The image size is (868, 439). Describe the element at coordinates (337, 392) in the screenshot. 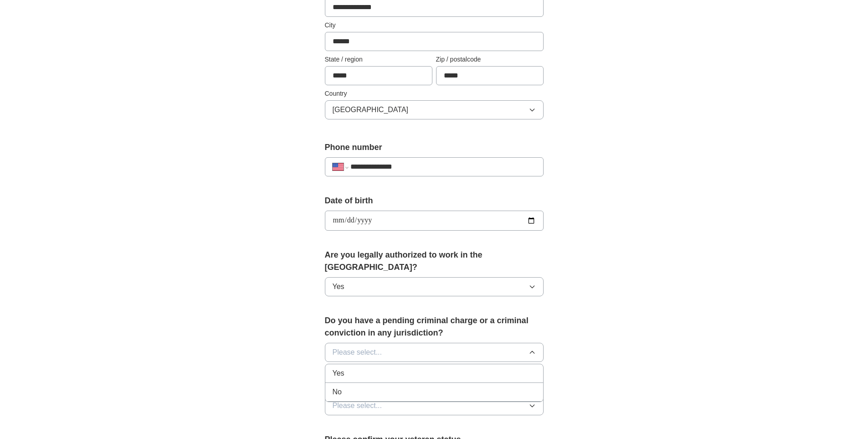

I see `span: No` at that location.